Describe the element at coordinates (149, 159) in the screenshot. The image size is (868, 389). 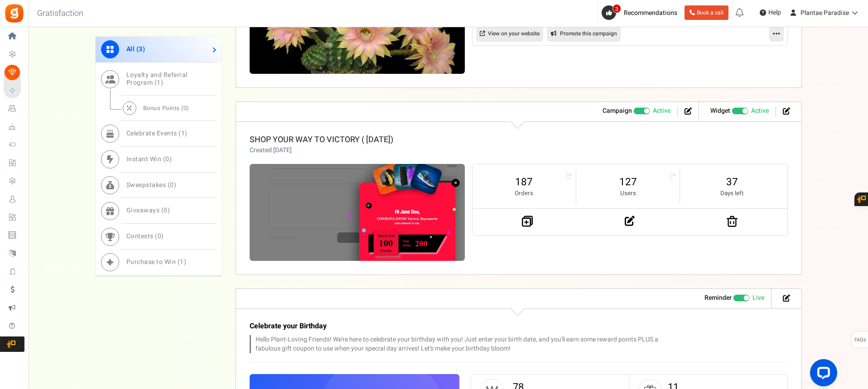
I see `span: Instant Win ( )` at that location.